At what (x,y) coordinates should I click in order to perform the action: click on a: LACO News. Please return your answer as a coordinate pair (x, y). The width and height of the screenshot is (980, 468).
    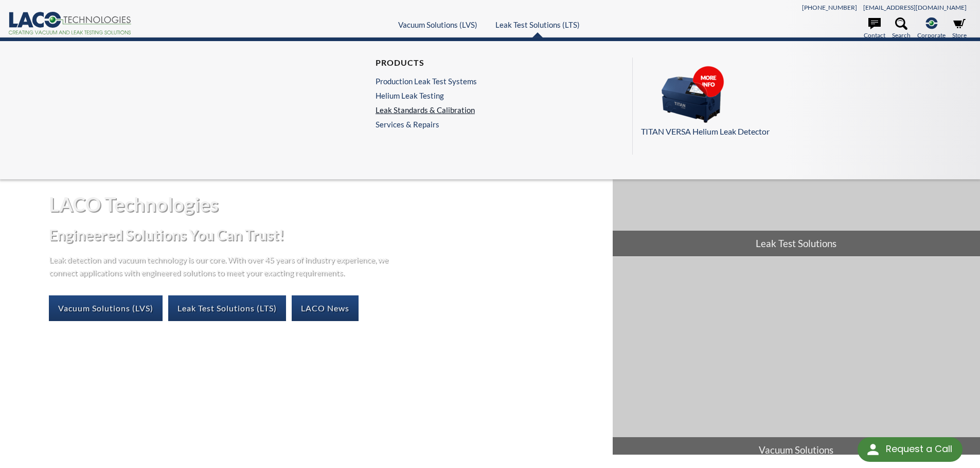
    Looking at the image, I should click on (325, 309).